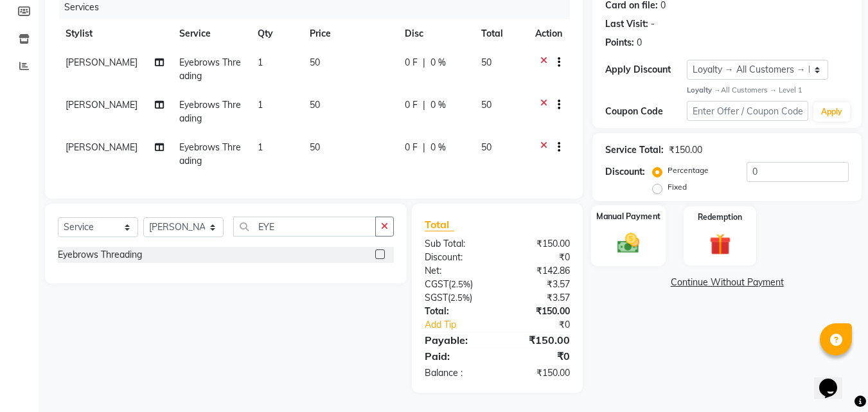 Image resolution: width=868 pixels, height=412 pixels. I want to click on div: Points:, so click(619, 43).